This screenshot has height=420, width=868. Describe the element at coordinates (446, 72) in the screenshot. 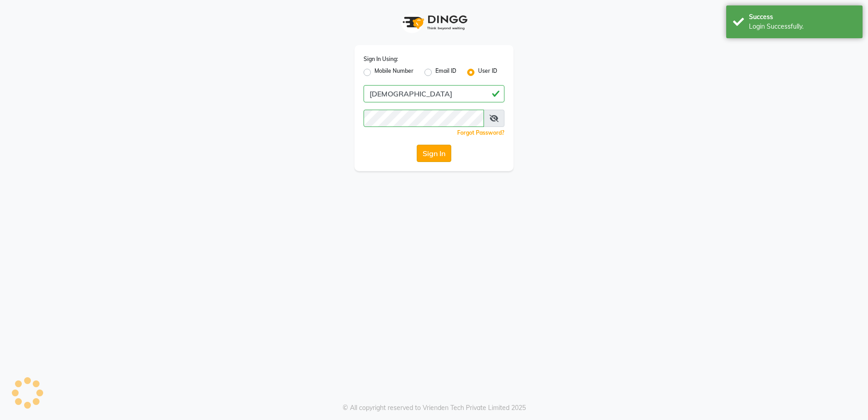

I see `label: Email ID` at that location.